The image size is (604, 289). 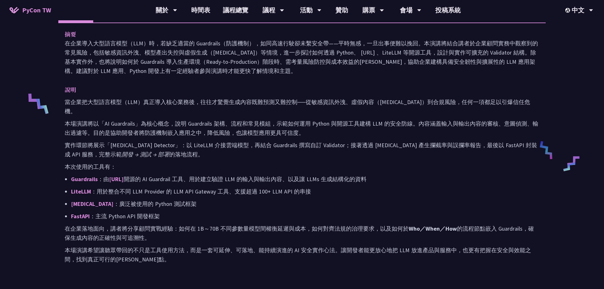 I want to click on p: ：主流 Python API 開發框架, so click(x=305, y=216).